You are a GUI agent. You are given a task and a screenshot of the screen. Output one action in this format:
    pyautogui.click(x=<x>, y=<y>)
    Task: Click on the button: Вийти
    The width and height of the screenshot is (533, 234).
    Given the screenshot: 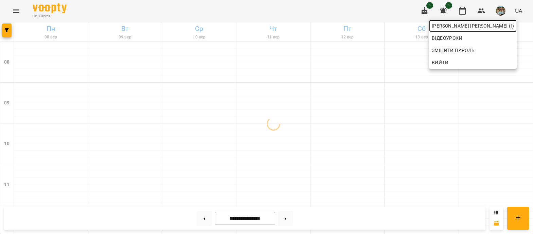 What is the action you would take?
    pyautogui.click(x=473, y=62)
    